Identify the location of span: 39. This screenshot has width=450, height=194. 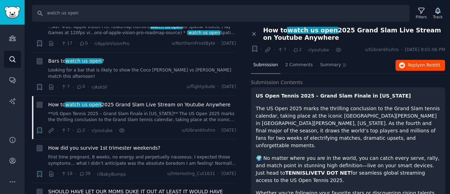
(85, 174).